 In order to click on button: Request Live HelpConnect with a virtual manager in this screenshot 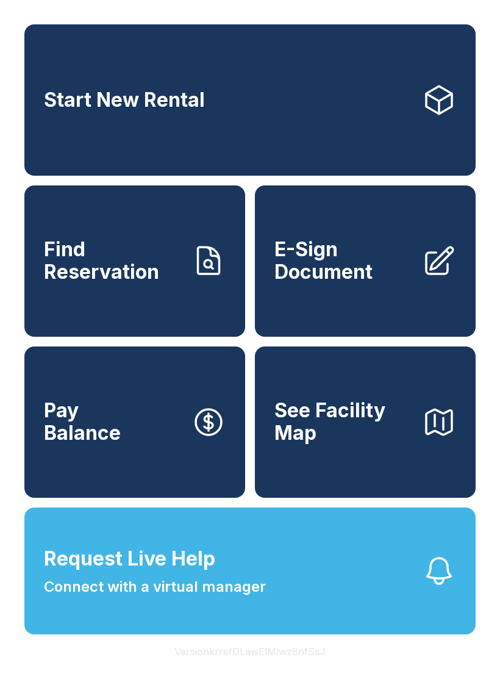, I will do `click(250, 571)`.